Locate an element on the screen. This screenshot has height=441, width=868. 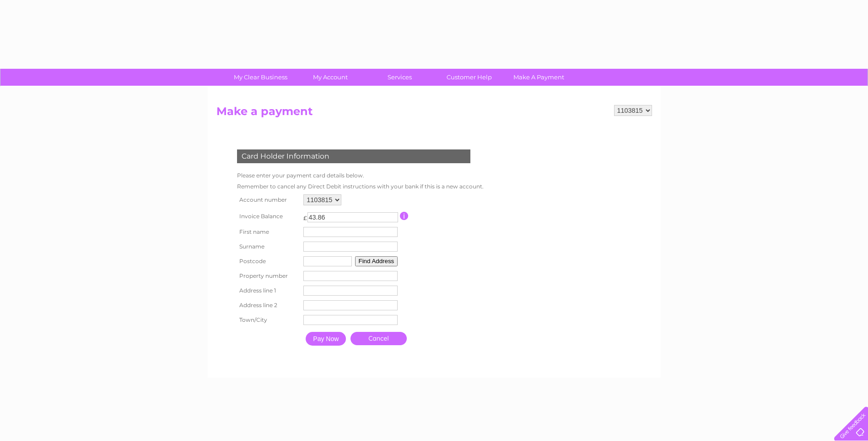
th: Address line 2 is located at coordinates (268, 305).